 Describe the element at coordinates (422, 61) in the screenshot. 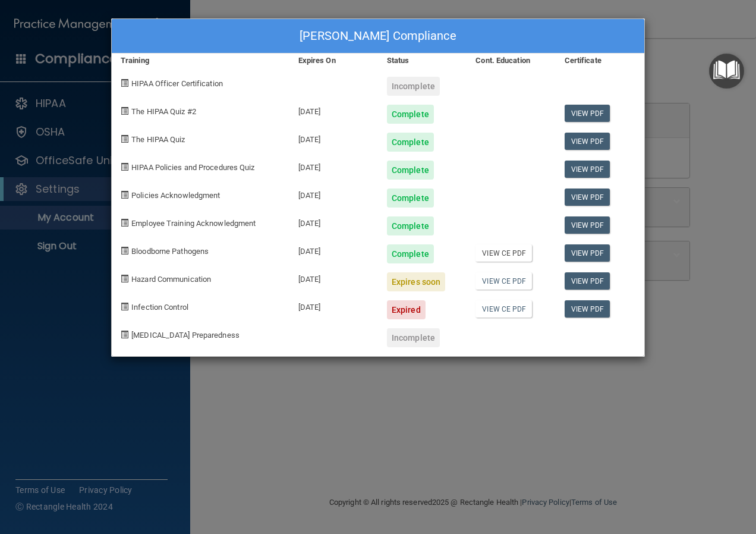

I see `div: Status` at that location.